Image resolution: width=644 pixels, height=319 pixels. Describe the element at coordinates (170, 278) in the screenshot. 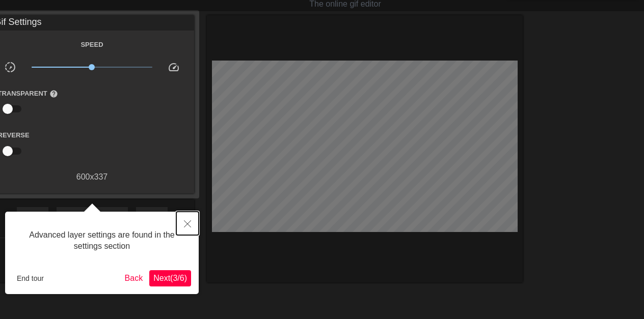

I see `button: Next` at that location.